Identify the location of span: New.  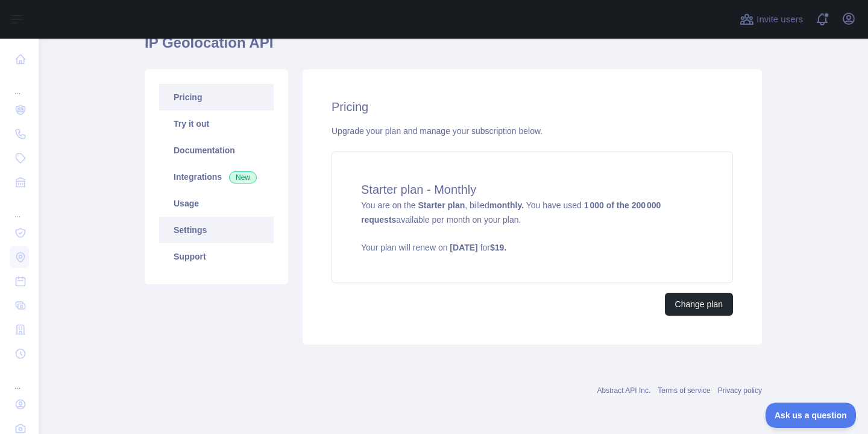
(243, 177).